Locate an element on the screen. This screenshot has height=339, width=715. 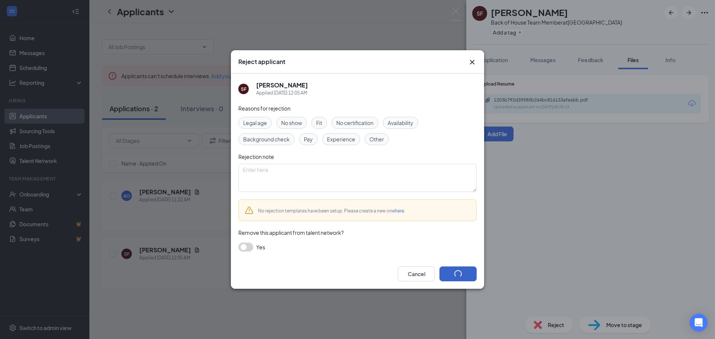
span: Experience is located at coordinates (341, 139).